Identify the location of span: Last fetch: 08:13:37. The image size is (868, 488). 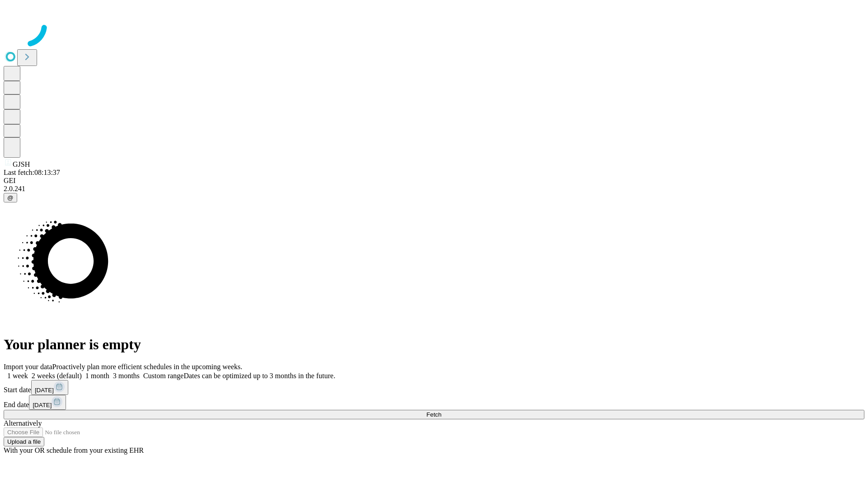
(32, 173).